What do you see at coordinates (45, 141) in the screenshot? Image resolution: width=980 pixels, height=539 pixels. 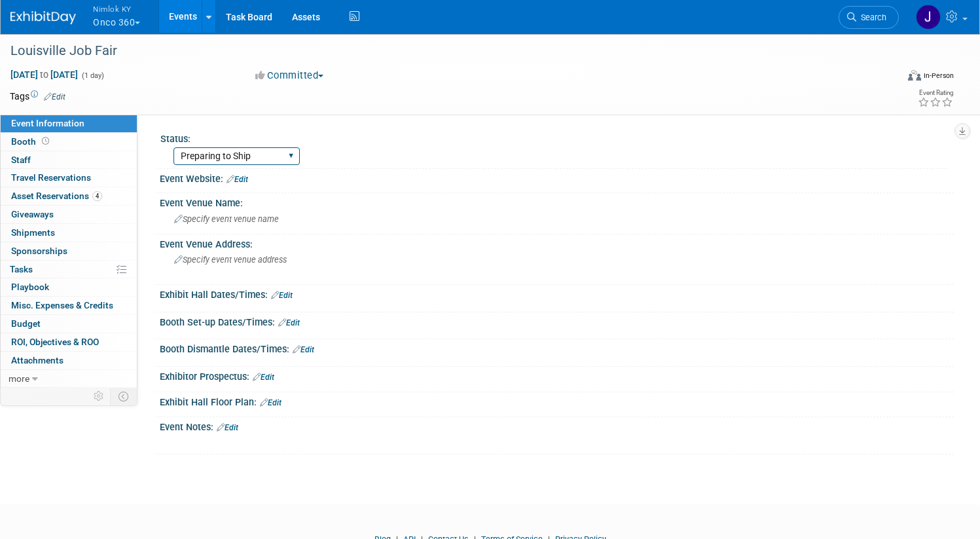 I see `span: Booth not reserved yet` at bounding box center [45, 141].